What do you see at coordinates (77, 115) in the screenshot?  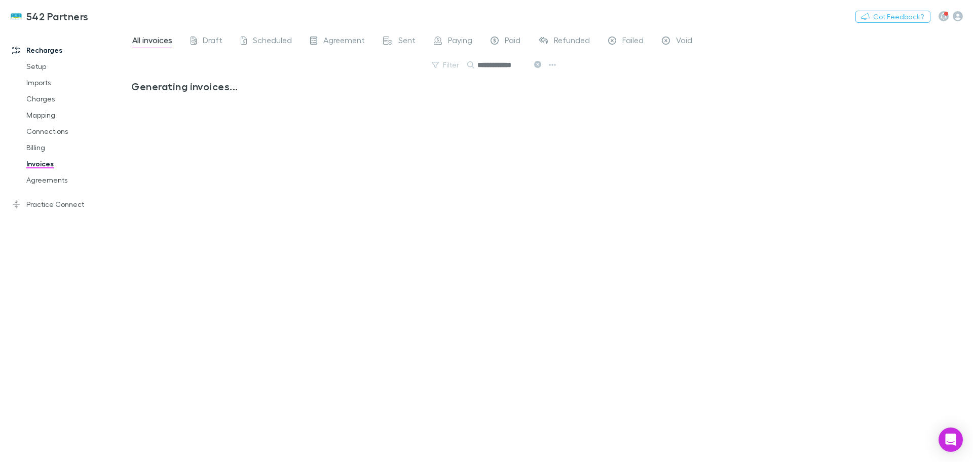 I see `a: Mapping` at bounding box center [77, 115].